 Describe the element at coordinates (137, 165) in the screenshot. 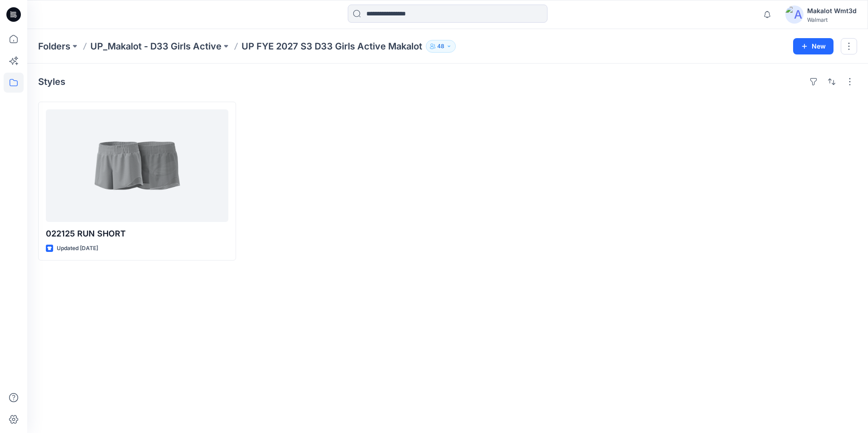

I see `a: 022125 RUN SHORT` at that location.